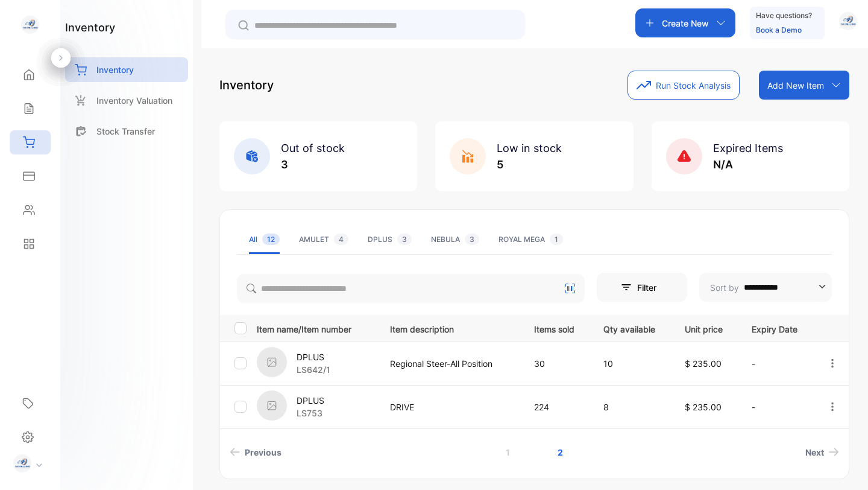  What do you see at coordinates (765, 287) in the screenshot?
I see `button: Sort by` at bounding box center [765, 287].